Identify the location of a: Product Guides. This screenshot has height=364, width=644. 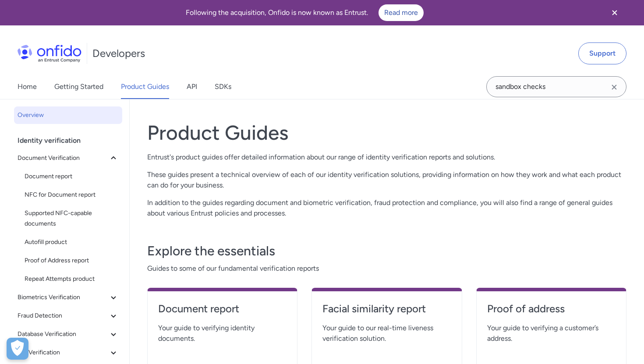
(145, 87).